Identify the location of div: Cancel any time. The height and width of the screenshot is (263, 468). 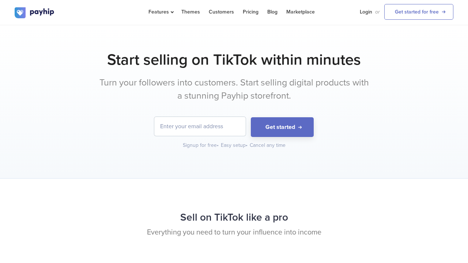
(268, 146).